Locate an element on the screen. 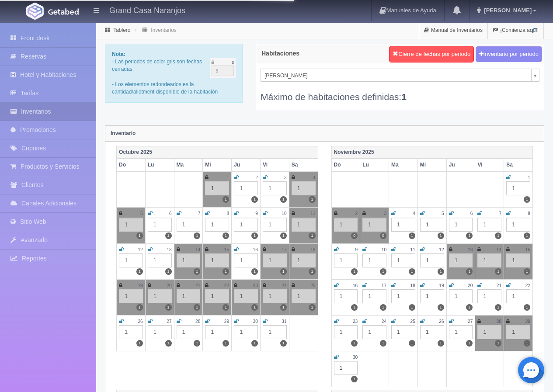  small: 18 is located at coordinates (312, 250).